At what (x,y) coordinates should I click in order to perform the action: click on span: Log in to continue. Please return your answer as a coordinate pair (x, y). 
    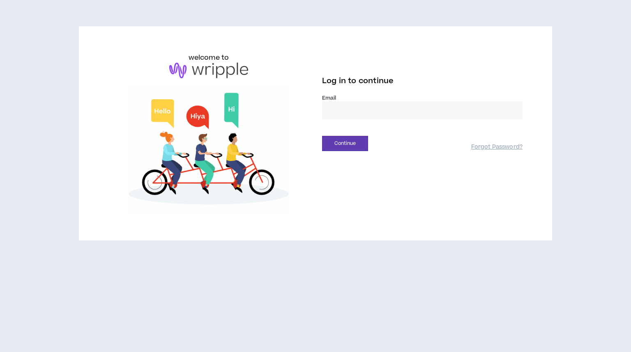
    Looking at the image, I should click on (358, 81).